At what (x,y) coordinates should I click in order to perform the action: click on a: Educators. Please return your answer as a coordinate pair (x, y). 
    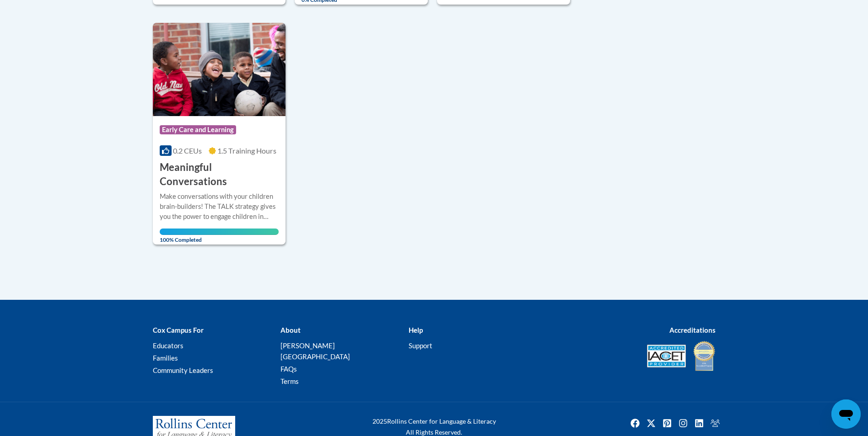
    Looking at the image, I should click on (168, 346).